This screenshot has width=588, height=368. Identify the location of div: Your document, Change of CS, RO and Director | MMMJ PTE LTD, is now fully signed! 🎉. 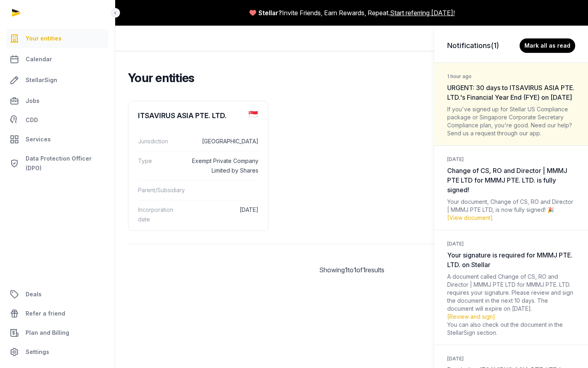
(512, 209).